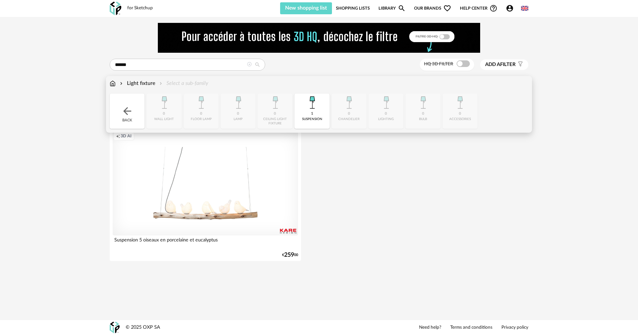 This screenshot has width=638, height=335. I want to click on a: Privacy policy, so click(514, 328).